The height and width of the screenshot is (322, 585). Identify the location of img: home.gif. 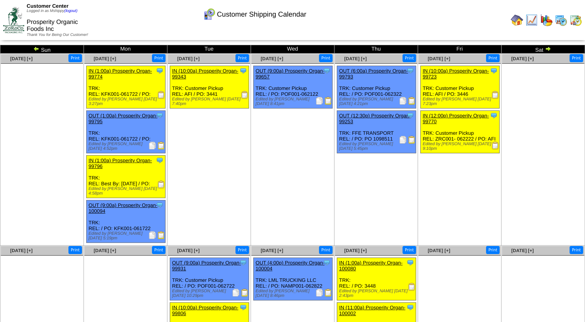
(517, 20).